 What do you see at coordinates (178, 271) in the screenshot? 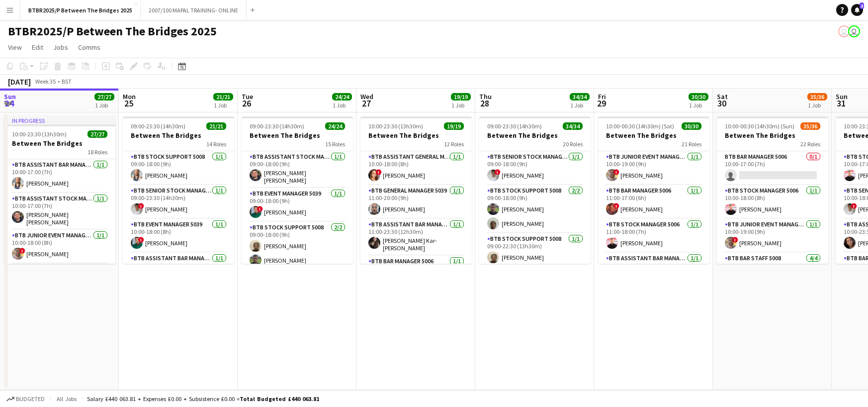
I see `app-card-role: BTB Assistant Bar Manager 50061/111:00-17:00 (6h)` at bounding box center [178, 271].